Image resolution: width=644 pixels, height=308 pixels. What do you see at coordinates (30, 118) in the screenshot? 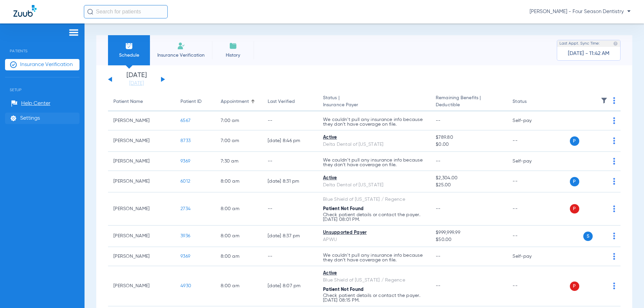
I see `span: Settings` at bounding box center [30, 118].